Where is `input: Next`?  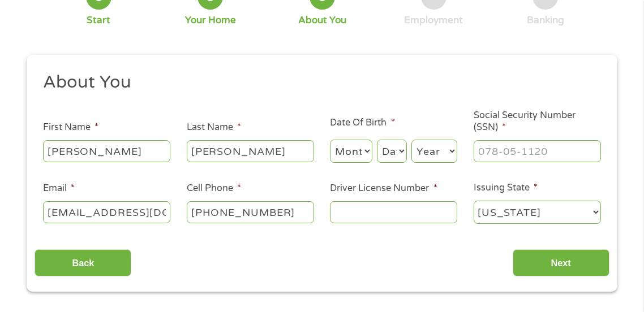
input: Next is located at coordinates (560, 262).